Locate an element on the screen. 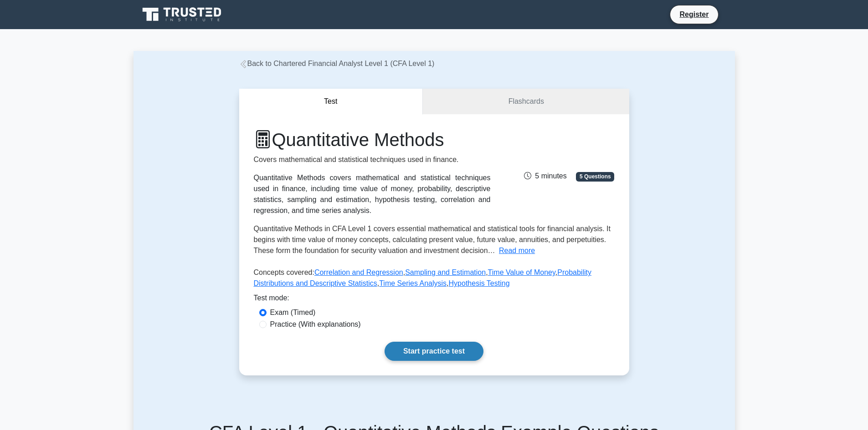 This screenshot has width=868, height=430. a: Time Value of Money is located at coordinates (522, 272).